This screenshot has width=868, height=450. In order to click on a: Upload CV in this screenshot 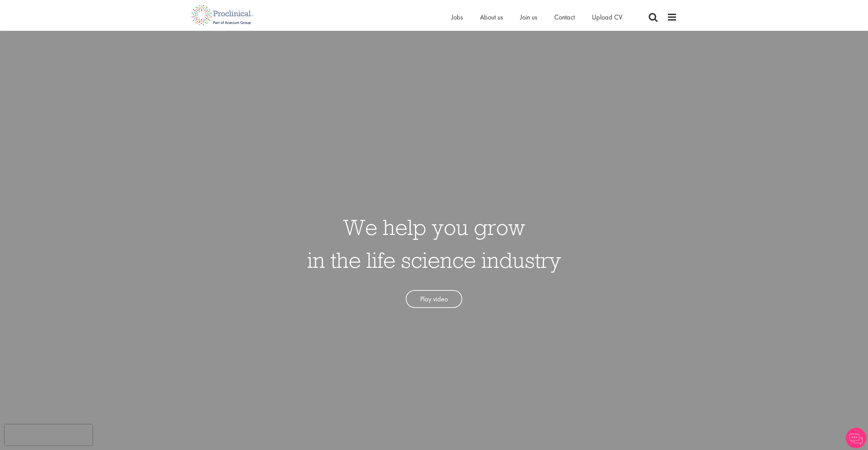, I will do `click(607, 17)`.